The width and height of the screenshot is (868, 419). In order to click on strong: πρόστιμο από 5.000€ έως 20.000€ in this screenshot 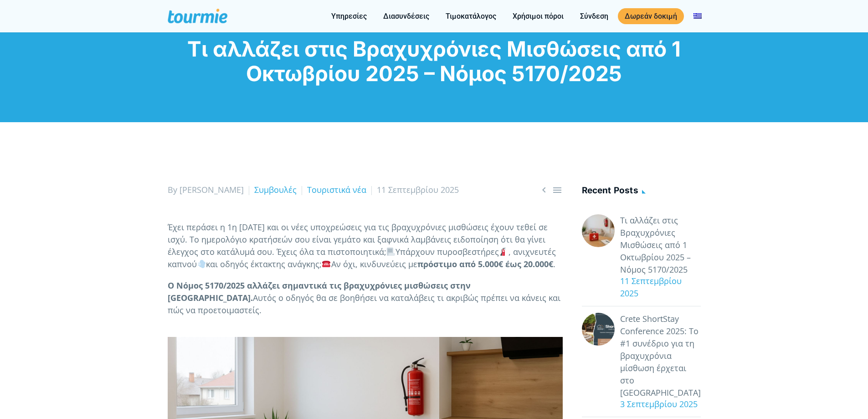, I will do `click(485, 264)`.